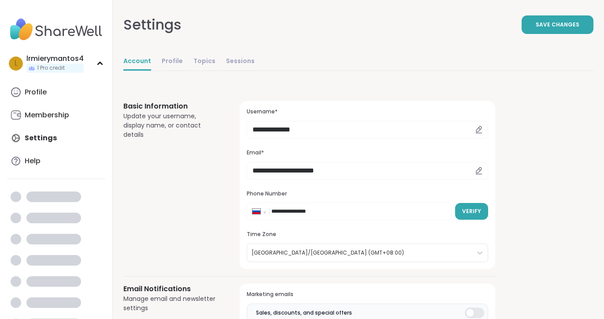 The height and width of the screenshot is (319, 604). Describe the element at coordinates (368, 294) in the screenshot. I see `h3: Marketing emails` at that location.